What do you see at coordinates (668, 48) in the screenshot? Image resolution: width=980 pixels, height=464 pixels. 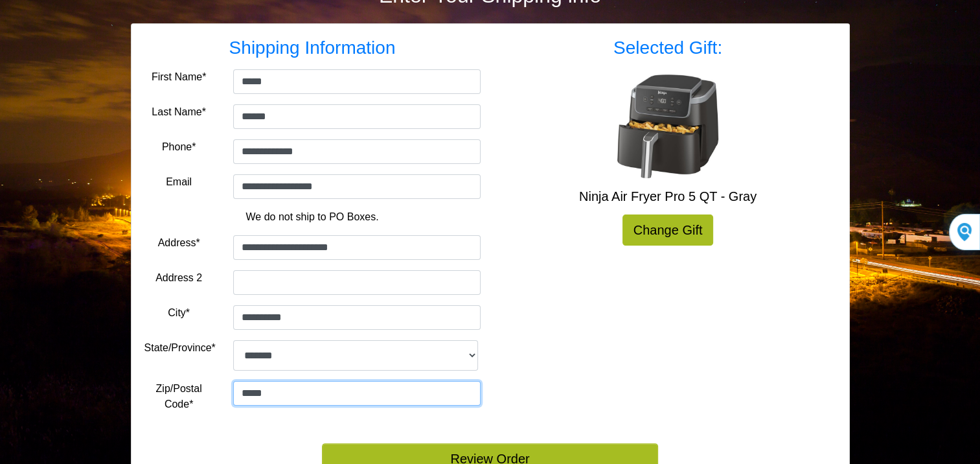 I see `h3: Selected Gift:` at bounding box center [668, 48].